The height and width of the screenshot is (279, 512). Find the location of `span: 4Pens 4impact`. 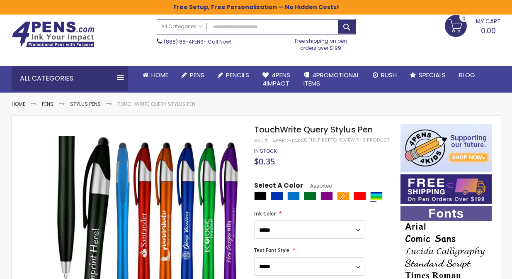

span: 4Pens 4impact is located at coordinates (276, 79).